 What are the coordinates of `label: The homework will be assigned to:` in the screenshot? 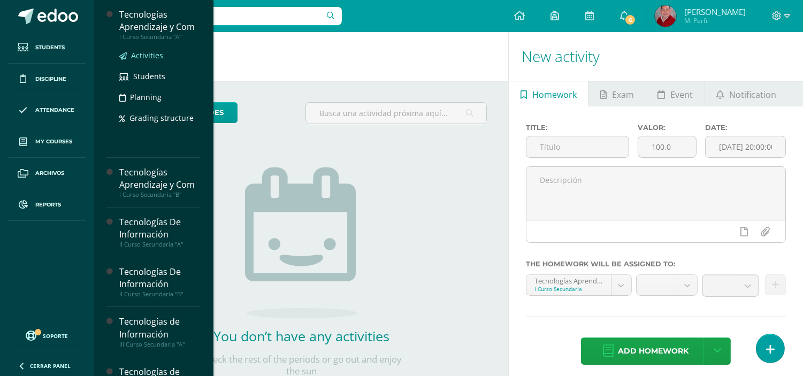 It's located at (656, 264).